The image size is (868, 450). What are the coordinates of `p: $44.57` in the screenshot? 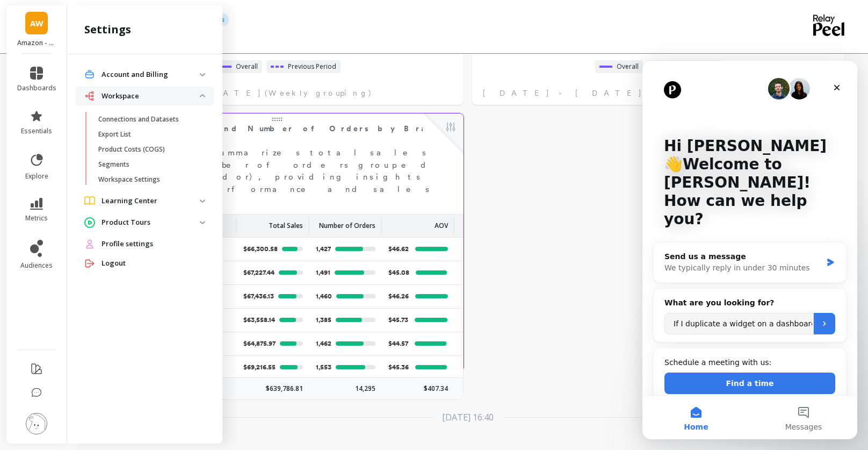 It's located at (399, 343).